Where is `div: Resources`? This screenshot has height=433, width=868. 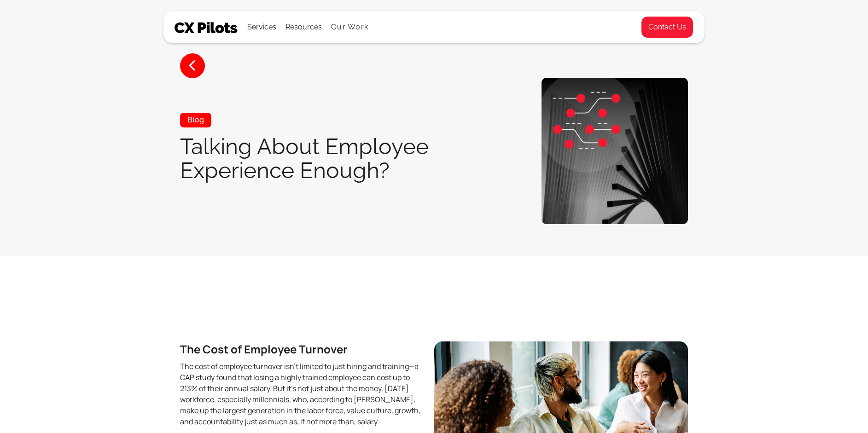
div: Resources is located at coordinates (303, 27).